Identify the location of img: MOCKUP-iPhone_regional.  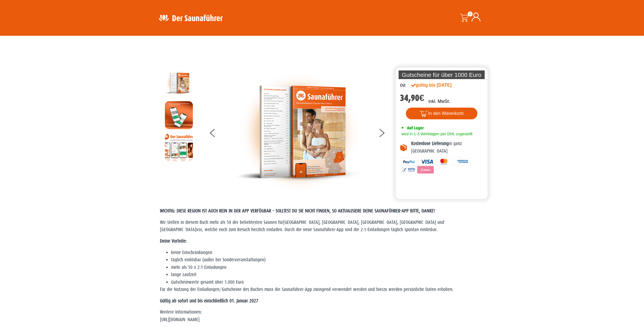
(179, 115).